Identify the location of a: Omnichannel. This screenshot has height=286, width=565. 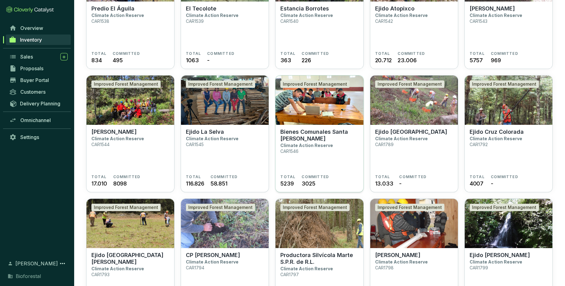
(38, 120).